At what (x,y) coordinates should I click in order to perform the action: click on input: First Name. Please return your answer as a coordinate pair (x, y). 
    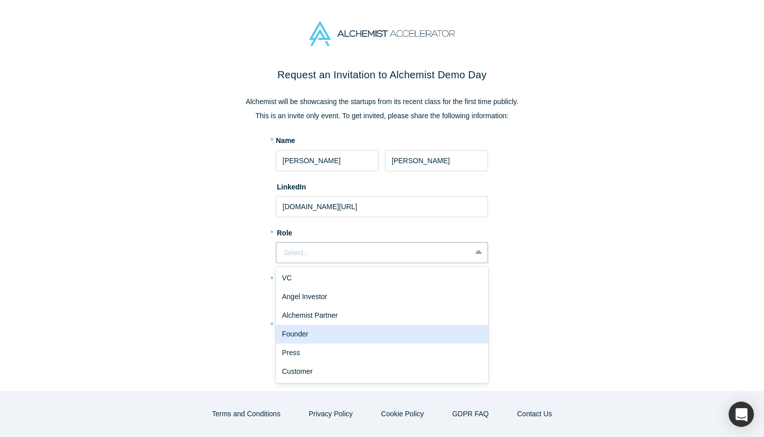
    Looking at the image, I should click on (327, 161).